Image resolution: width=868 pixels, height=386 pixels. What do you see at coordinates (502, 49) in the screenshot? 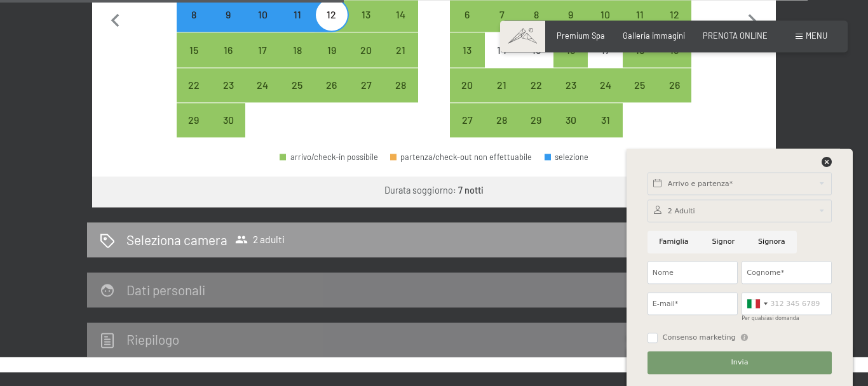
I see `div: Tue Oct 14 2025` at bounding box center [502, 49].